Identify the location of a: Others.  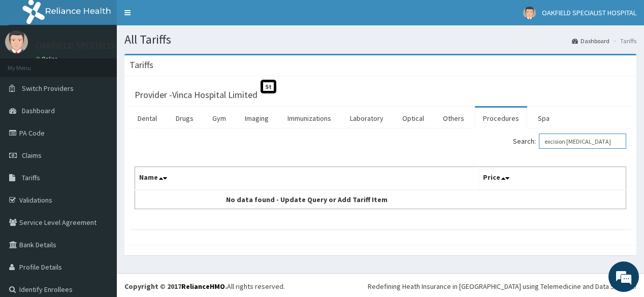
(454, 118).